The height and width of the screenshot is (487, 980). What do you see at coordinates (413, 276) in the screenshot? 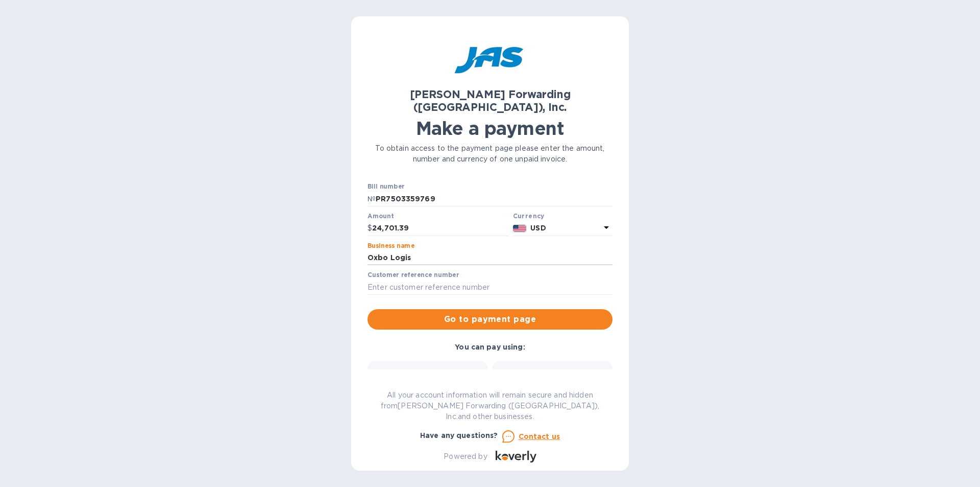
I see `label: Customer reference number` at bounding box center [413, 276].